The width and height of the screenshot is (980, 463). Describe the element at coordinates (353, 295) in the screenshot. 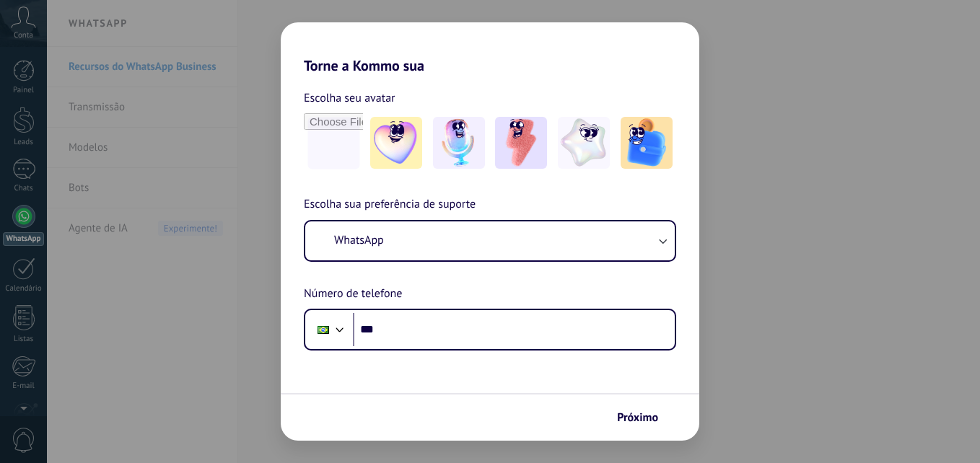

I see `span: Número de telefone` at that location.